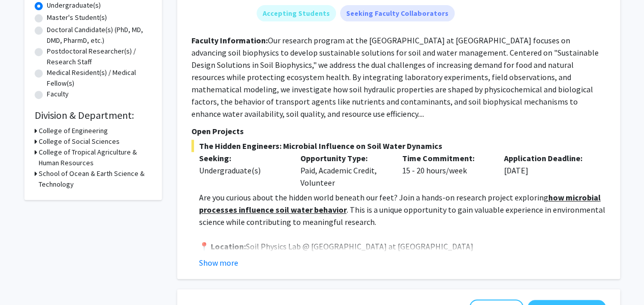  Describe the element at coordinates (548, 158) in the screenshot. I see `p: Application Deadline:` at that location.